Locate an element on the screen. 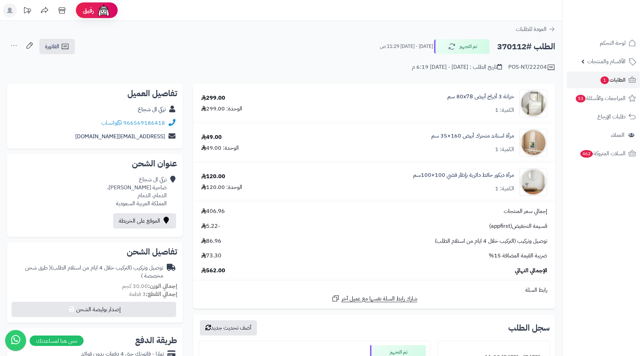 This screenshot has width=644, height=356. a: تحديثات المنصة is located at coordinates (27, 11).